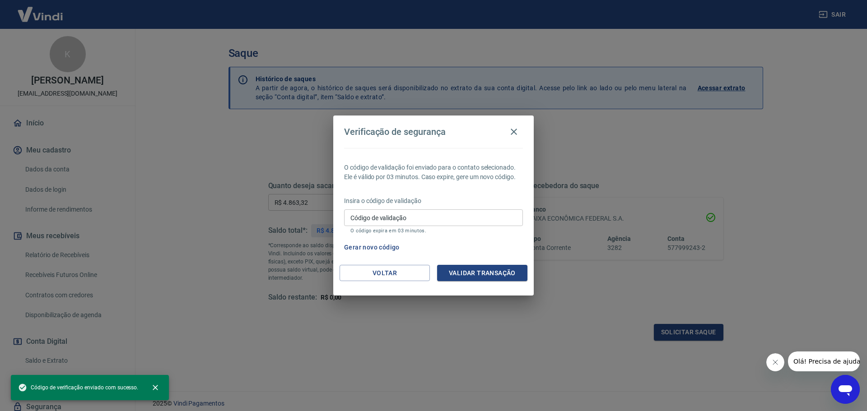  What do you see at coordinates (395, 132) in the screenshot?
I see `h4: Verificação de segurança` at bounding box center [395, 132].